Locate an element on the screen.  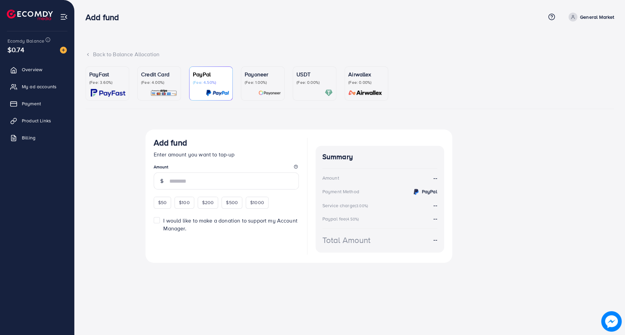
p: (Fee: 4.00%) is located at coordinates (159, 83).